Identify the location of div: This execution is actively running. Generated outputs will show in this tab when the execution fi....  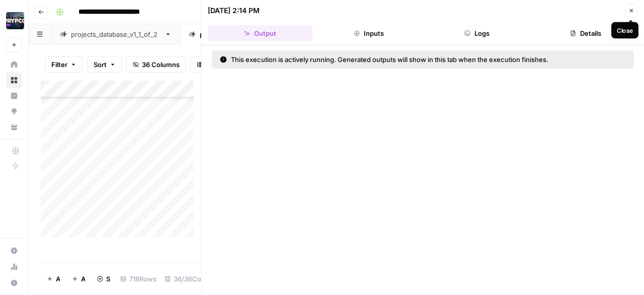
(403, 59).